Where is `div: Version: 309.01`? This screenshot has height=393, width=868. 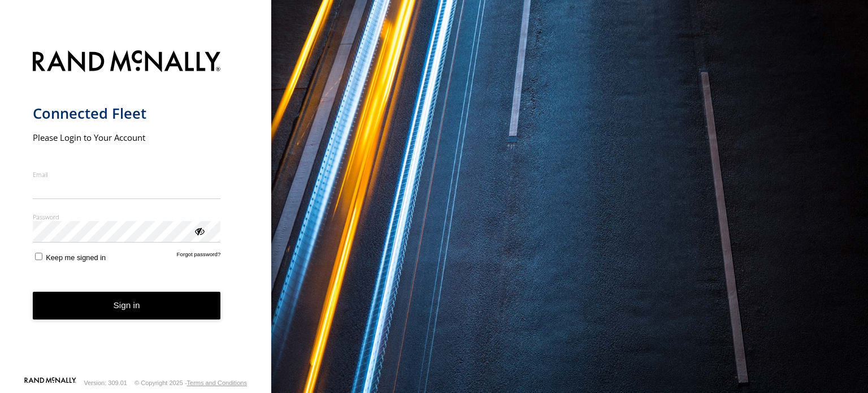 div: Version: 309.01 is located at coordinates (105, 383).